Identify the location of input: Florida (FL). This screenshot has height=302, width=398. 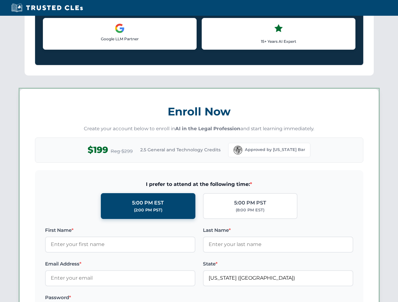
(278, 278).